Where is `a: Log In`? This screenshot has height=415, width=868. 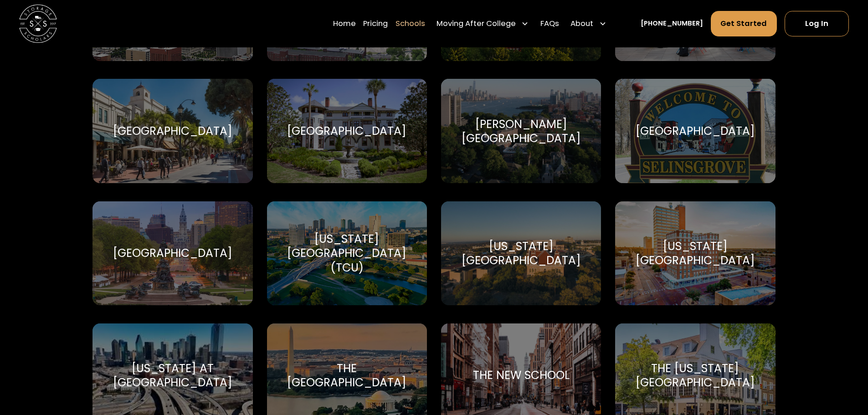 a: Log In is located at coordinates (817, 23).